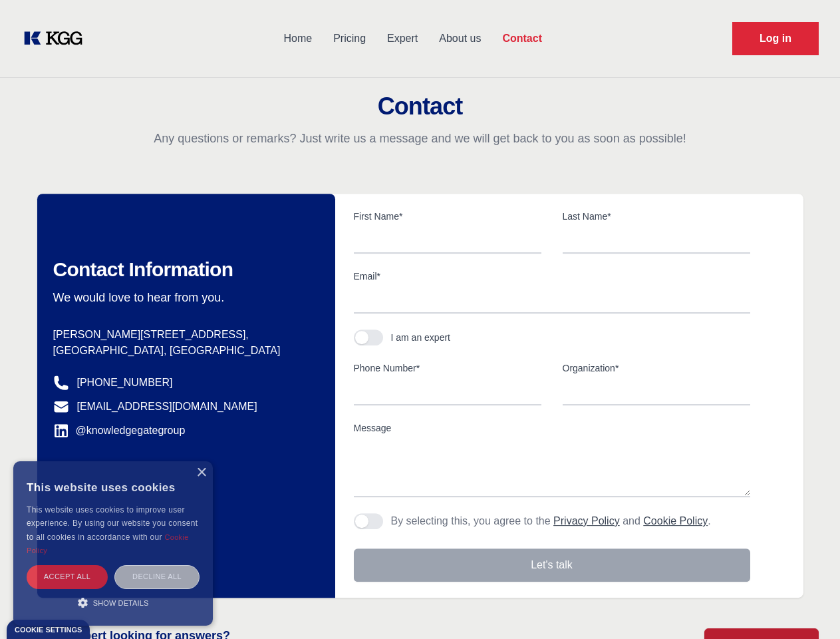  What do you see at coordinates (420, 106) in the screenshot?
I see `h2: Contact` at bounding box center [420, 106].